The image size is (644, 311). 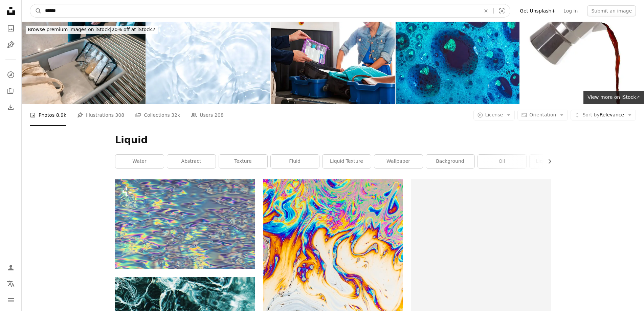 What do you see at coordinates (494, 115) in the screenshot?
I see `span: License` at bounding box center [494, 115].